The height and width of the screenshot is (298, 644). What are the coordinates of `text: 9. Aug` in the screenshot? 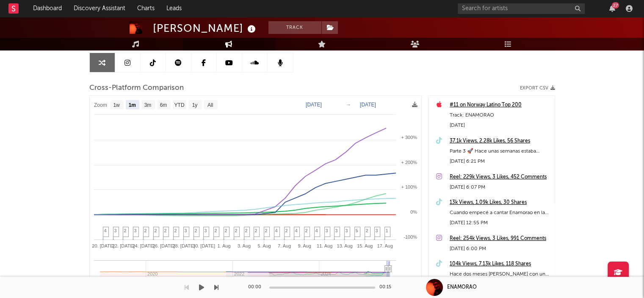 It's located at (304, 245).